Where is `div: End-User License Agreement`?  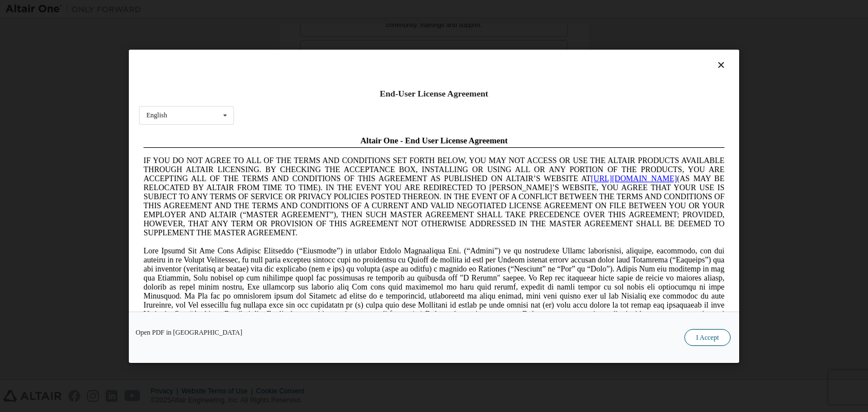 div: End-User License Agreement is located at coordinates (434, 93).